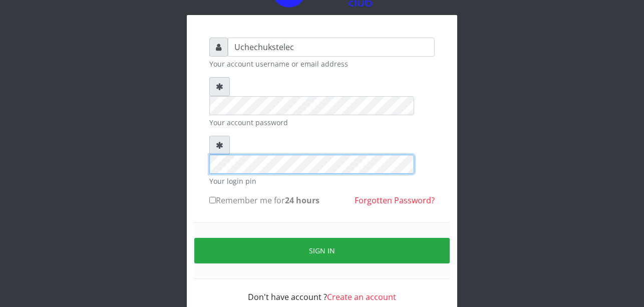 This screenshot has height=307, width=644. What do you see at coordinates (212, 200) in the screenshot?
I see `input: Remember me for24 hours` at bounding box center [212, 200].